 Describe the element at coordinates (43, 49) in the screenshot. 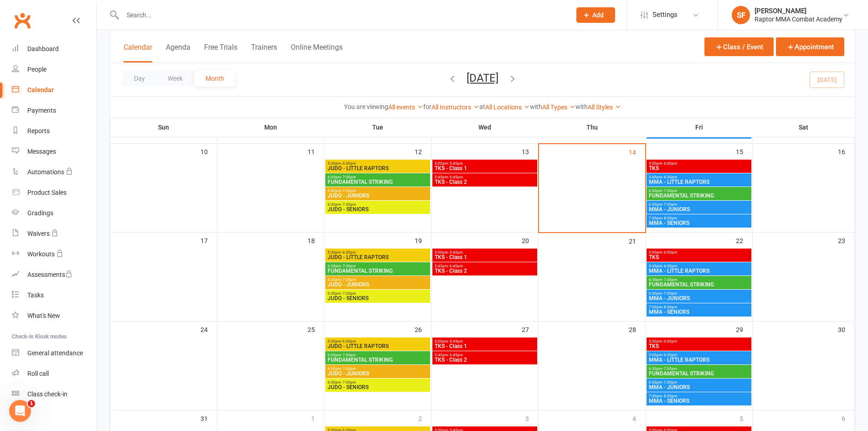

I see `div: Dashboard` at that location.